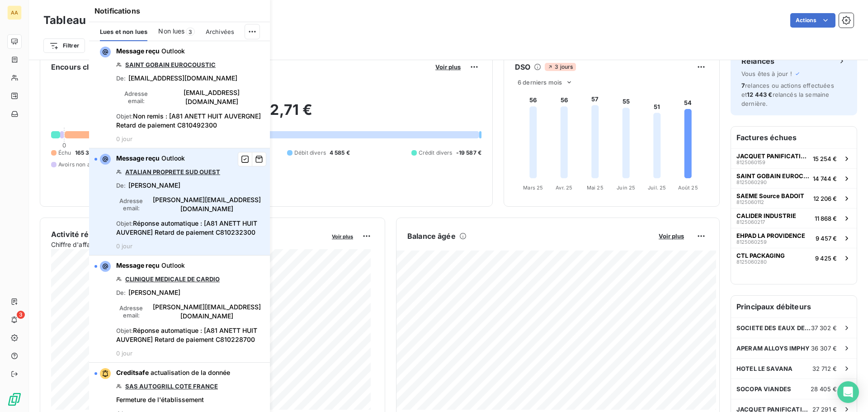  I want to click on span: 8125060290, so click(751, 182).